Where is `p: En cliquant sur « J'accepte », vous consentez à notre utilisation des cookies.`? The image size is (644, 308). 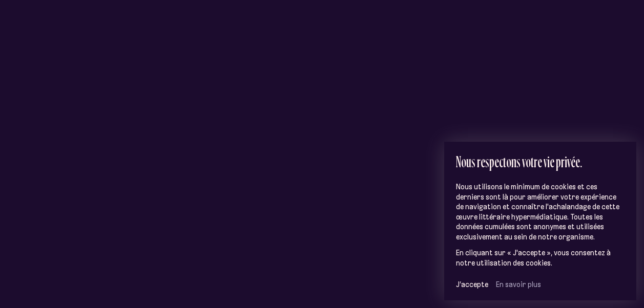 p: En cliquant sur « J'accepte », vous consentez à notre utilisation des cookies. is located at coordinates (541, 258).